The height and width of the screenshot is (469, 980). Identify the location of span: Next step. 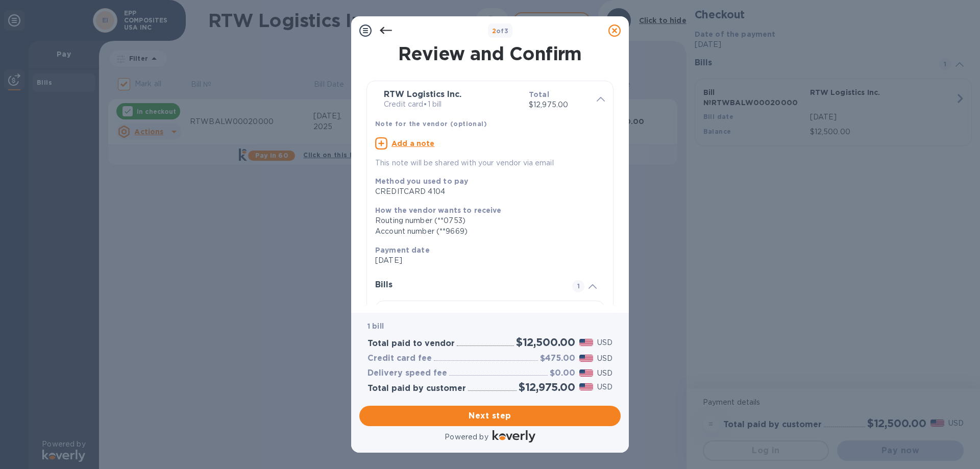
(490, 416).